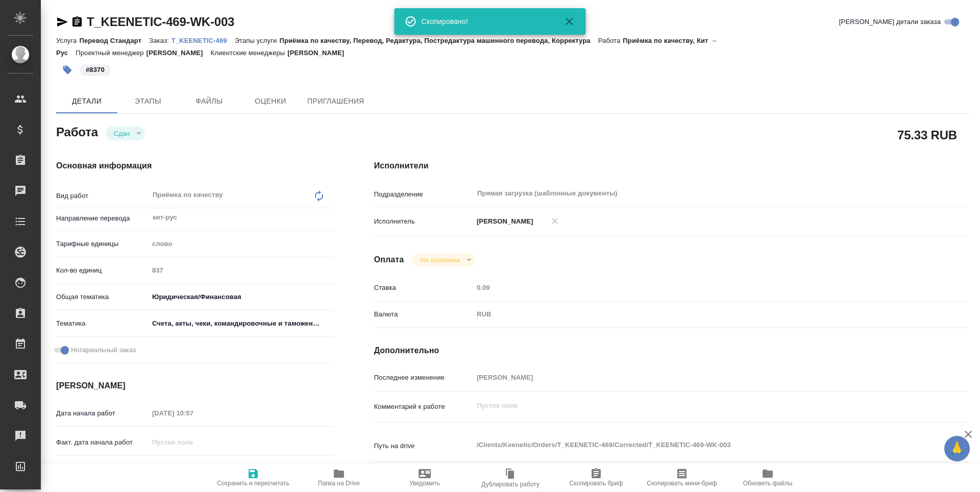  What do you see at coordinates (927, 135) in the screenshot?
I see `h2: 75.33 RUB` at bounding box center [927, 135].